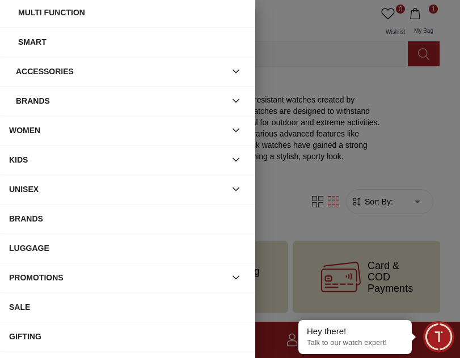 The image size is (460, 358). I want to click on div: Accessories, so click(121, 71).